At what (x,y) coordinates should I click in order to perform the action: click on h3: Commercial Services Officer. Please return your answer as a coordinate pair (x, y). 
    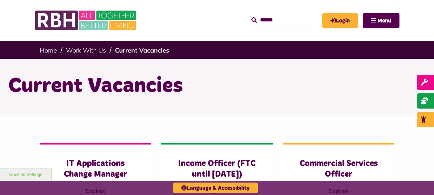
    Looking at the image, I should click on (339, 169).